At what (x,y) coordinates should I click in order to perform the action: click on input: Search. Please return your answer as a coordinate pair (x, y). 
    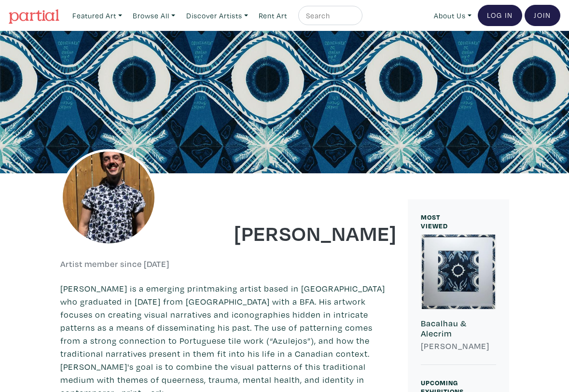
    Looking at the image, I should click on (329, 15).